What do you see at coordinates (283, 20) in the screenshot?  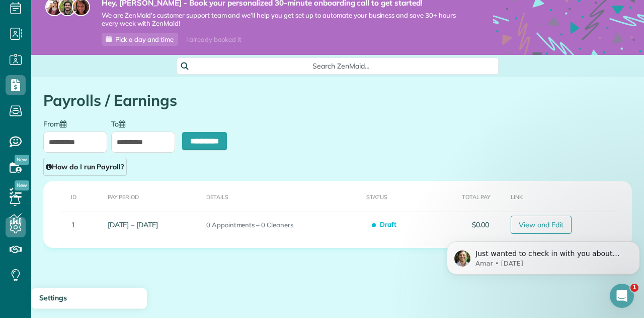 I see `span: We are ZenMaid’s customer support team and we’ll help you get set up to automate your business an...` at bounding box center [283, 20].